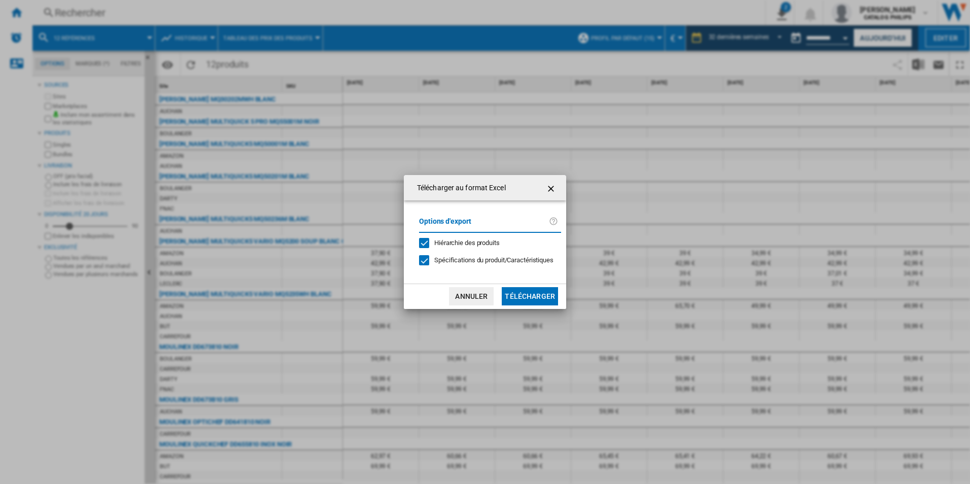 This screenshot has height=484, width=970. I want to click on span: Hiérarchie des produits, so click(467, 242).